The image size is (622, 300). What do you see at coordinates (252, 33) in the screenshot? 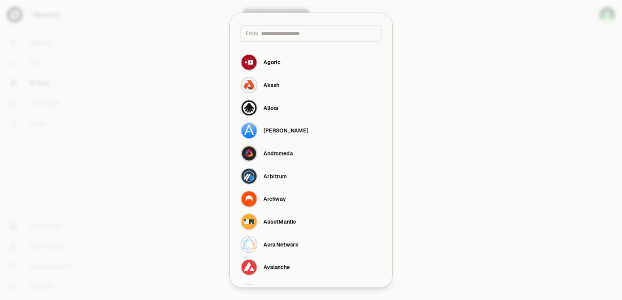
I see `span: From` at bounding box center [252, 33].